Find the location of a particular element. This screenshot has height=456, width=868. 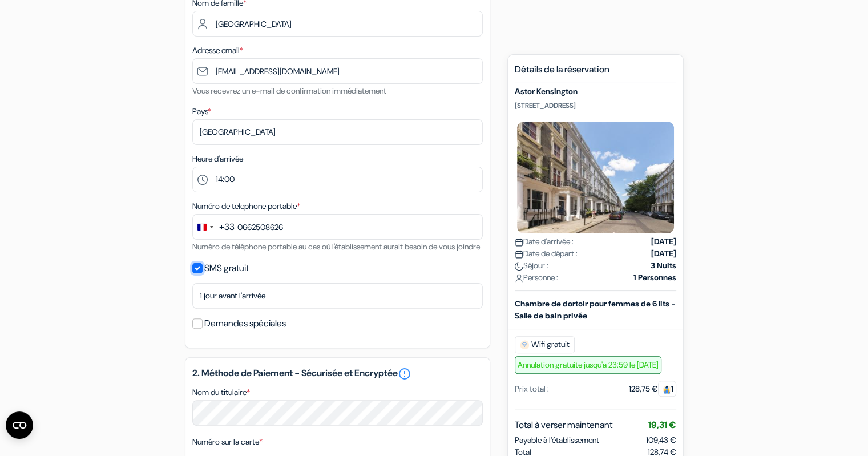

strong: 1 Personnes is located at coordinates (654, 277).